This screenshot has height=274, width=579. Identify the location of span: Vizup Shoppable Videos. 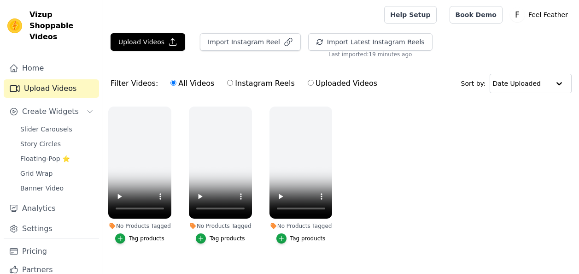
(62, 26).